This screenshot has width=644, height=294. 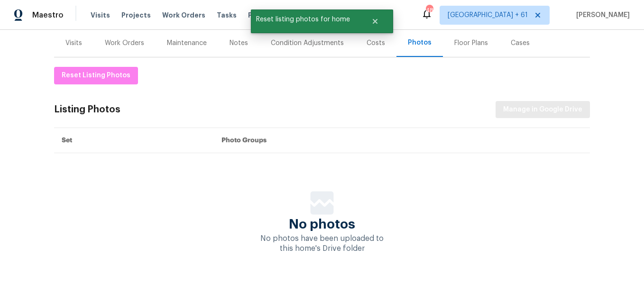 I want to click on span: Projects, so click(x=136, y=15).